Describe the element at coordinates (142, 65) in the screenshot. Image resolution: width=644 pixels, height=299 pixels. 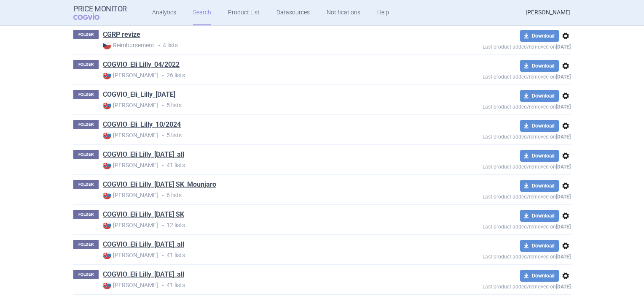
I see `a: COGVIO_Eli Lilly_04/2022` at that location.